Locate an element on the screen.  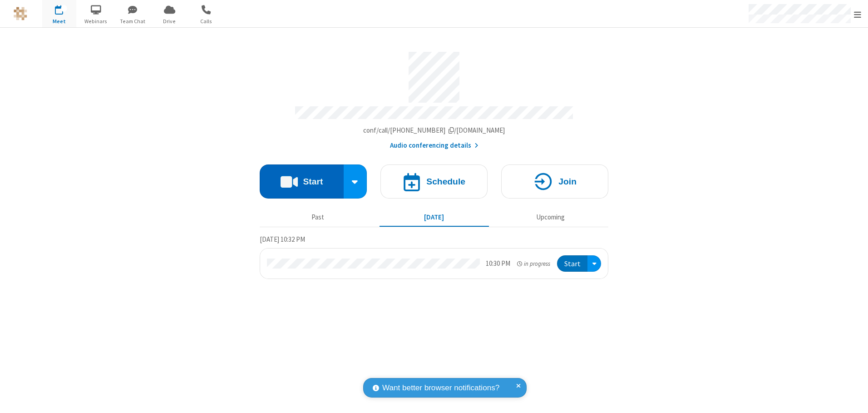
h4: Start is located at coordinates (313, 181).